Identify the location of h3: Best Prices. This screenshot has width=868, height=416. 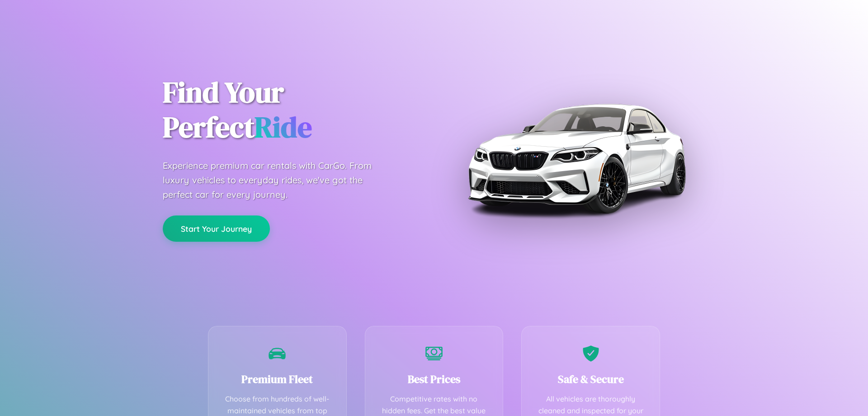
(434, 378).